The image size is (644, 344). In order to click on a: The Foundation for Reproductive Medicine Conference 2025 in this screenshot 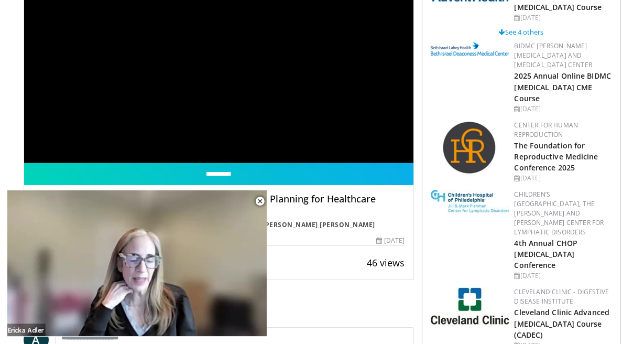, I will do `click(557, 156)`.